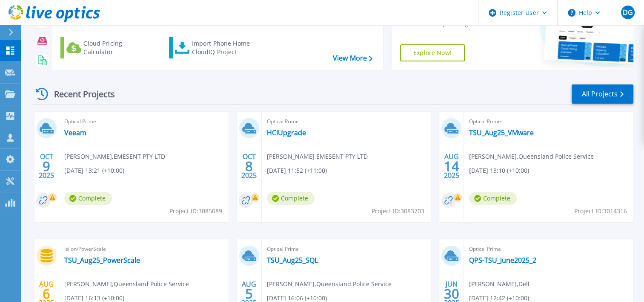 The width and height of the screenshot is (644, 302). I want to click on a: Veeam, so click(75, 132).